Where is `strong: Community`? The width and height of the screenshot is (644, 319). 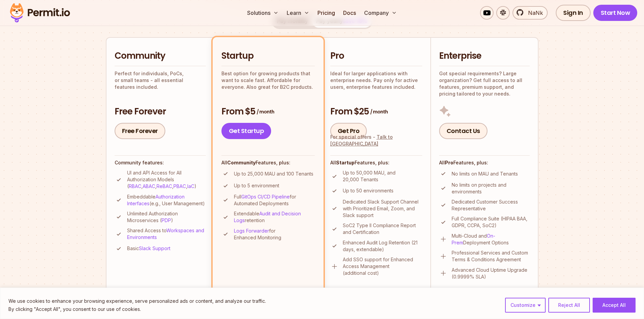 strong: Community is located at coordinates (241, 162).